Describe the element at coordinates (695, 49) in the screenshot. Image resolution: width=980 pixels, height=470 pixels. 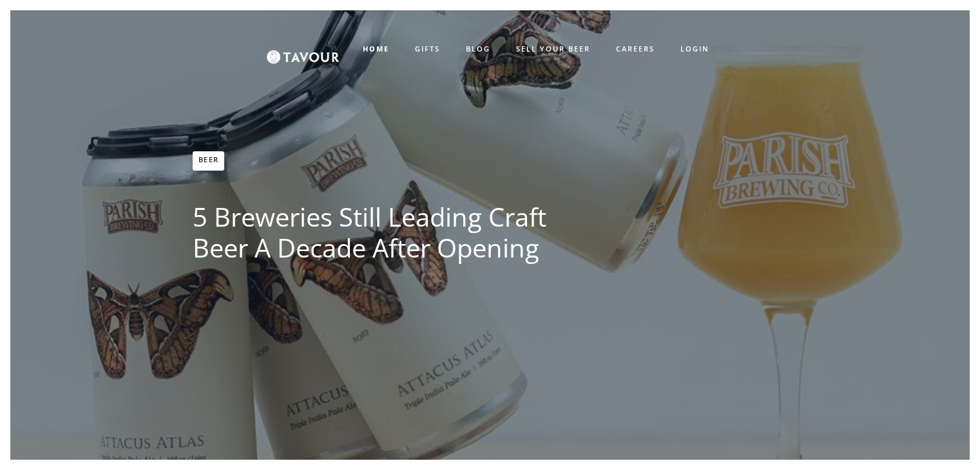
I see `a: LOGIN` at that location.